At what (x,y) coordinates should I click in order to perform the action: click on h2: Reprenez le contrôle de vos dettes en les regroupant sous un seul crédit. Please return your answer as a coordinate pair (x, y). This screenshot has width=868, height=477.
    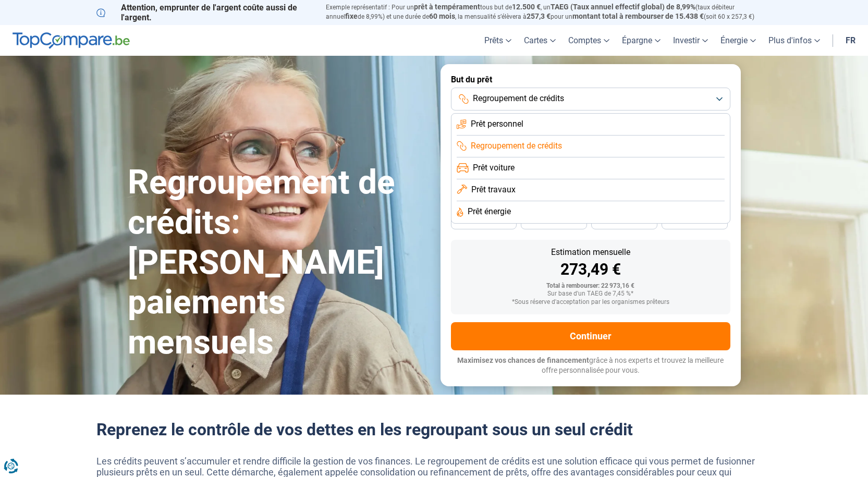
    Looking at the image, I should click on (434, 430).